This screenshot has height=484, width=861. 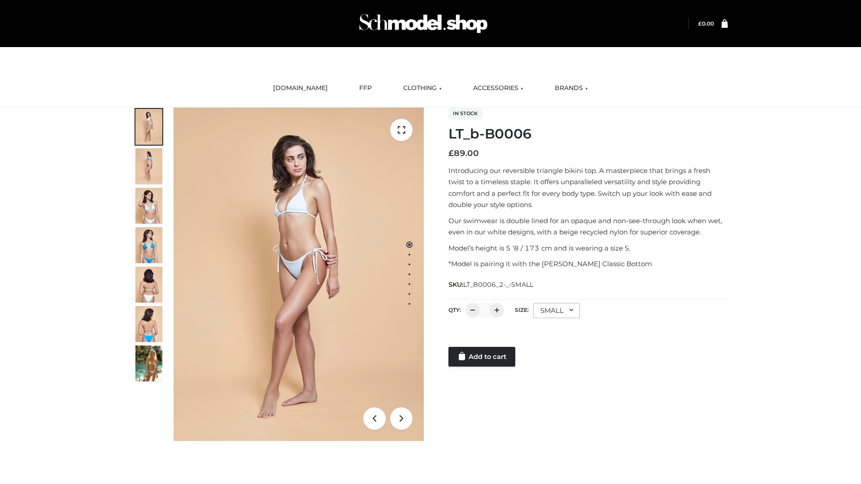 What do you see at coordinates (149, 364) in the screenshot?
I see `img: Arieltop_CloudNine_AzureSky2.jpg` at bounding box center [149, 364].